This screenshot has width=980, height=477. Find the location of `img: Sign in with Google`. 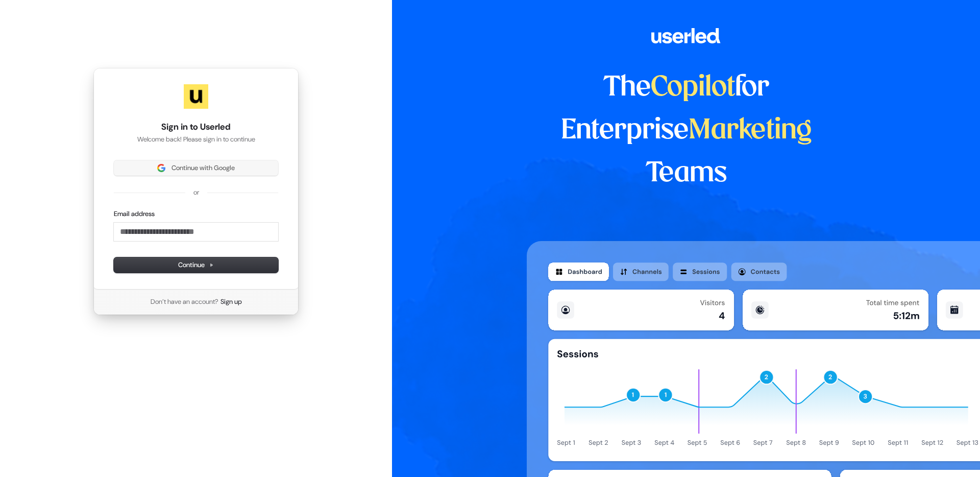

img: Sign in with Google is located at coordinates (161, 168).